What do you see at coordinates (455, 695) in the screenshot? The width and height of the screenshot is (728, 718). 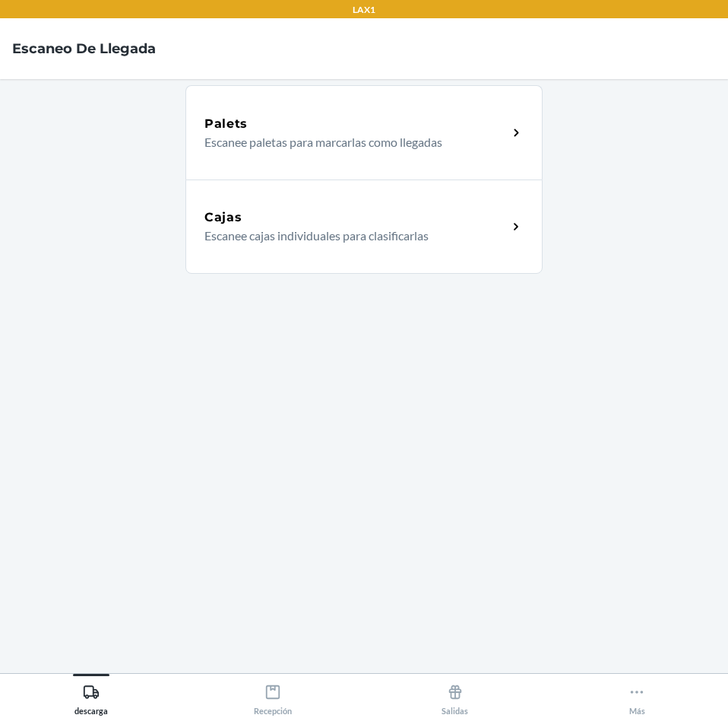 I see `button: Salidas` at bounding box center [455, 695].